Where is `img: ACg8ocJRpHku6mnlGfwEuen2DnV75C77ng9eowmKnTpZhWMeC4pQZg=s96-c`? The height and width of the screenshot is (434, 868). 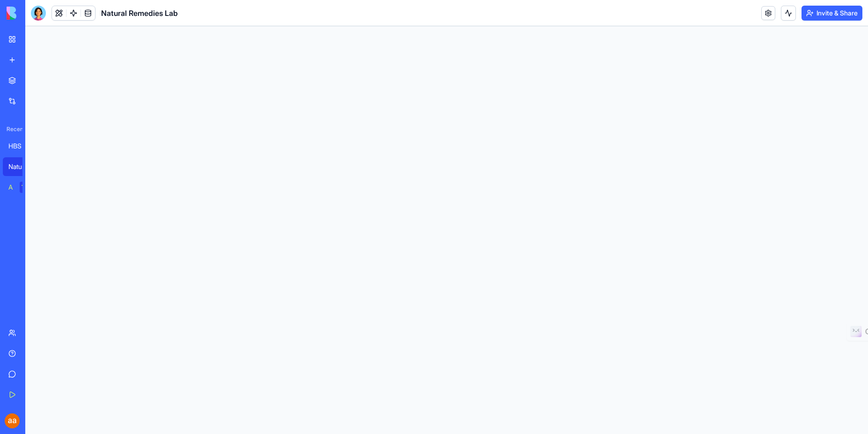 img: ACg8ocJRpHku6mnlGfwEuen2DnV75C77ng9eowmKnTpZhWMeC4pQZg=s96-c is located at coordinates (12, 421).